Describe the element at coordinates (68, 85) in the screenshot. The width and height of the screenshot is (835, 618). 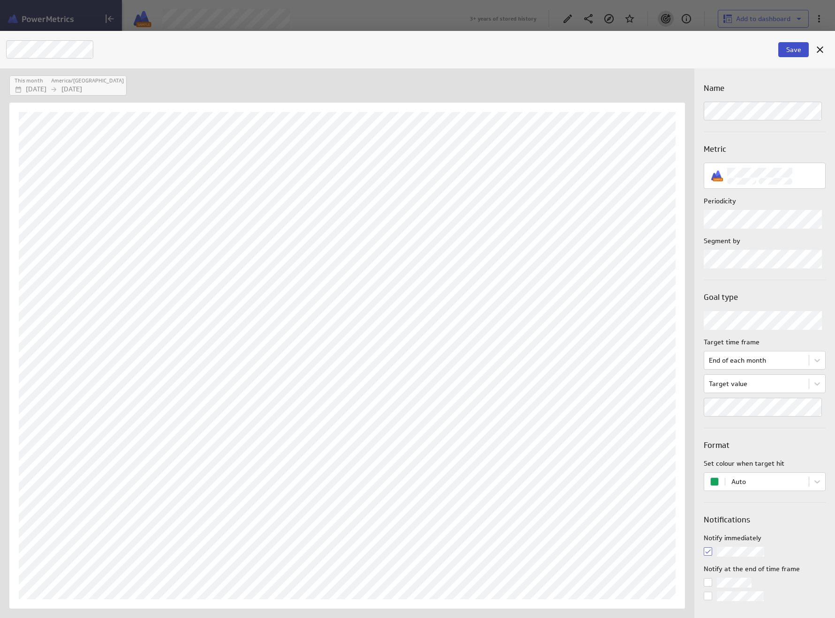
I see `div: Aug 01 2025 to Aug 31 2025 America/Toronto (GMT-4:00)` at that location.